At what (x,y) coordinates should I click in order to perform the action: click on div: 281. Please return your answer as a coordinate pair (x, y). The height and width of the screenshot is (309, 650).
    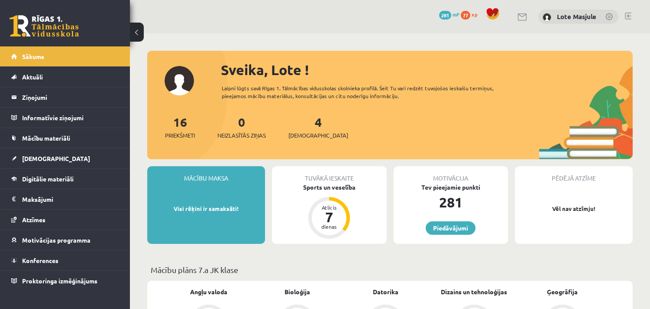
    Looking at the image, I should click on (451, 202).